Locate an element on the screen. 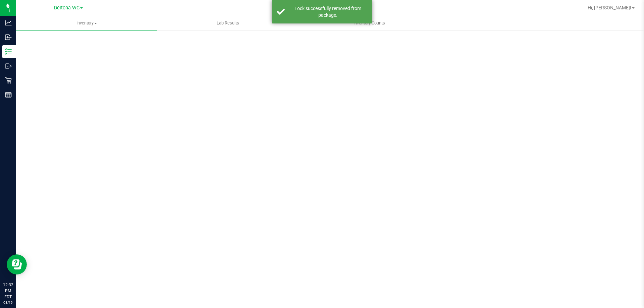 The image size is (644, 308). inline-svg: Inventory is located at coordinates (9, 52).